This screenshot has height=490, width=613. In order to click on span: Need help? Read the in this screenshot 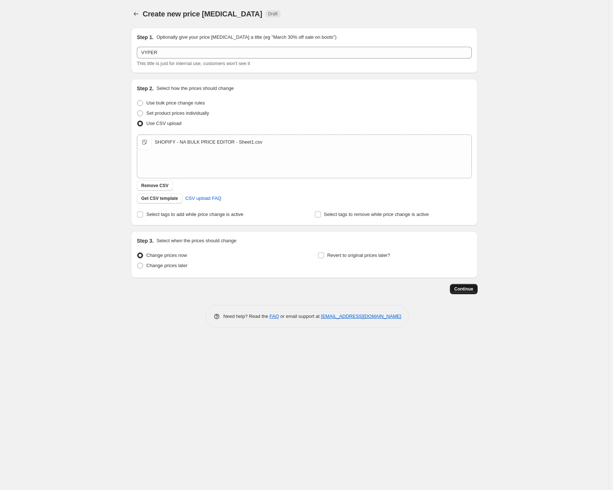, I will do `click(246, 316)`.